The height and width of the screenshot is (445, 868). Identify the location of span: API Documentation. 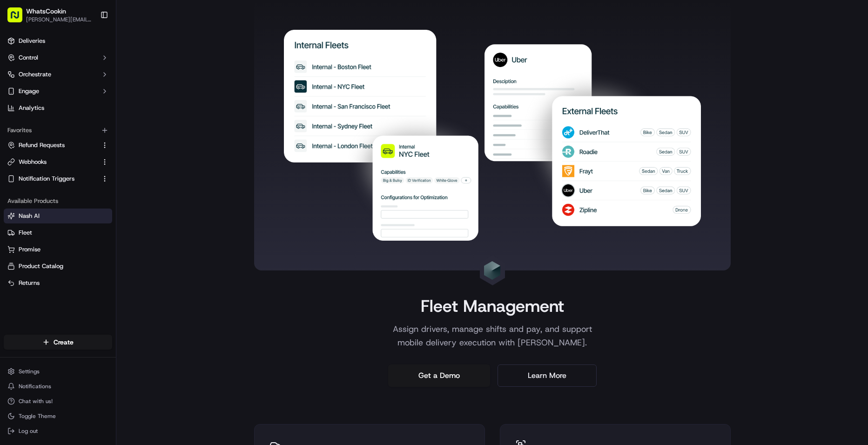
(118, 213).